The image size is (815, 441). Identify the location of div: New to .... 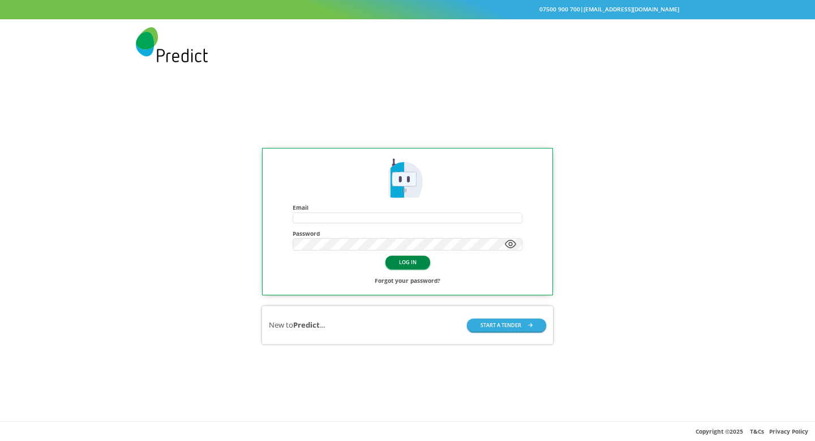
(297, 324).